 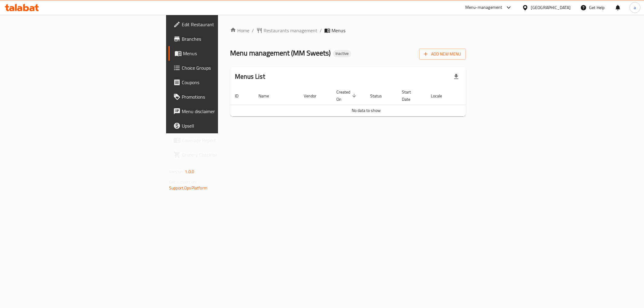 What do you see at coordinates (183, 182) in the screenshot?
I see `span: Get support on:` at bounding box center [183, 182].